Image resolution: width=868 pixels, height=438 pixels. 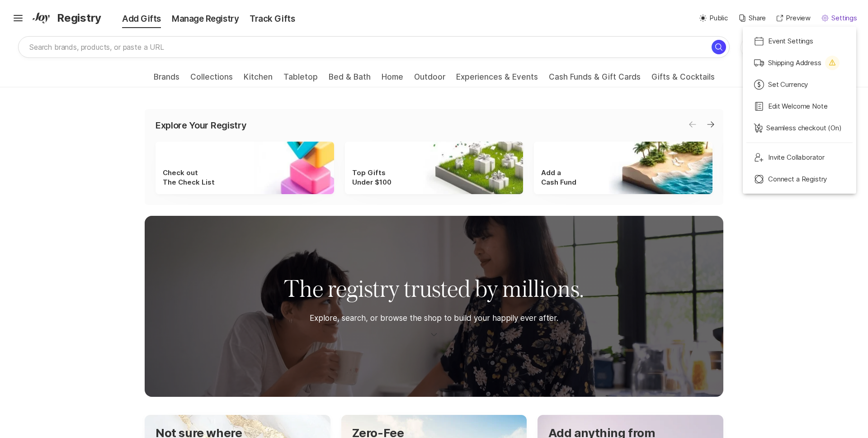 What do you see at coordinates (497, 80) in the screenshot?
I see `span: Experiences & Events` at bounding box center [497, 80].